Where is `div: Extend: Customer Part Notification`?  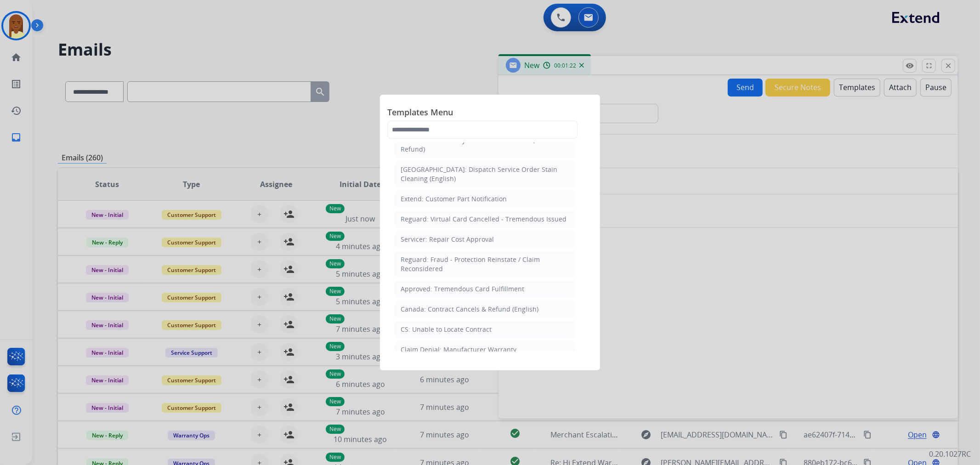 div: Extend: Customer Part Notification is located at coordinates (454, 199).